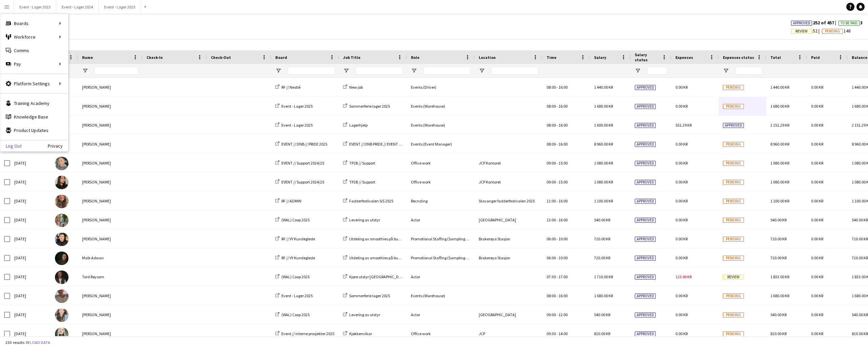 The height and width of the screenshot is (348, 868). I want to click on span: Utdeling av smoothies på buss for tog, so click(380, 239).